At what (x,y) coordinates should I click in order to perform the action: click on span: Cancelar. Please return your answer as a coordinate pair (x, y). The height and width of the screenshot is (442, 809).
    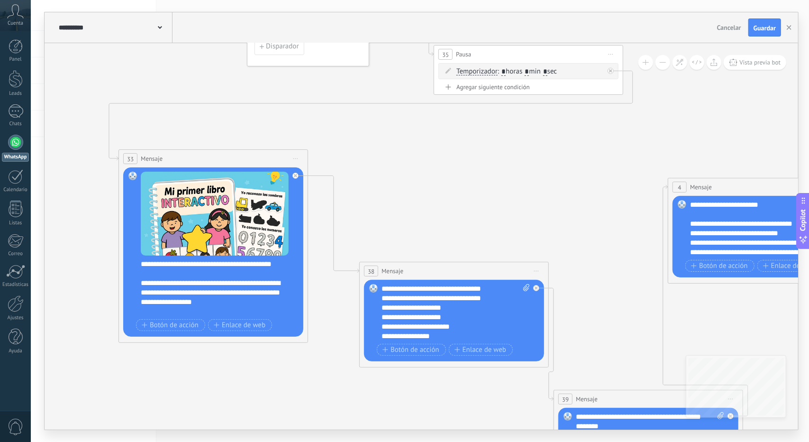
    Looking at the image, I should click on (729, 27).